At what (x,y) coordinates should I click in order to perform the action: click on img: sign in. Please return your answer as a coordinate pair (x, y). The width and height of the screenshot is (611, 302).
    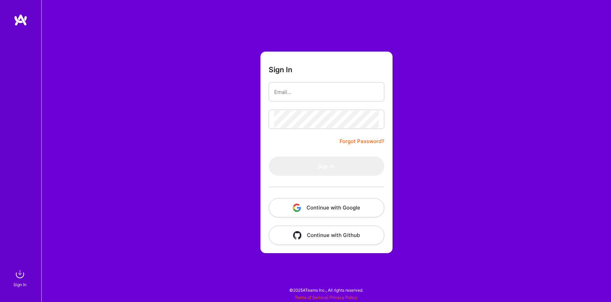
    Looking at the image, I should click on (20, 274).